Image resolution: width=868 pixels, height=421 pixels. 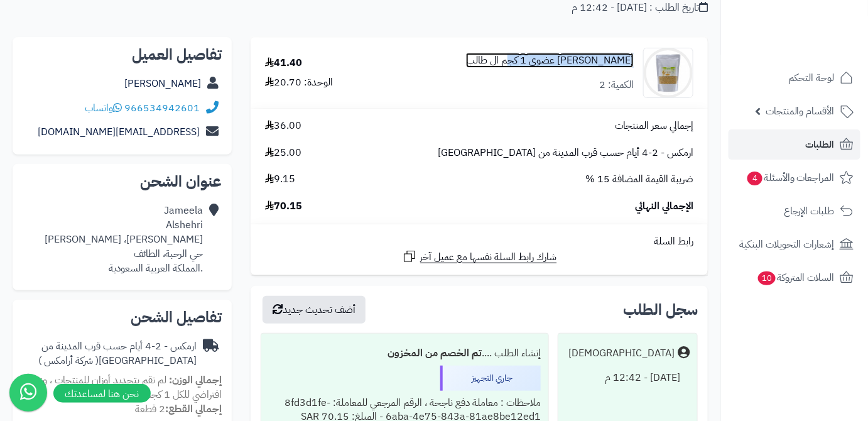 I want to click on span: السلات المتروكة, so click(x=795, y=278).